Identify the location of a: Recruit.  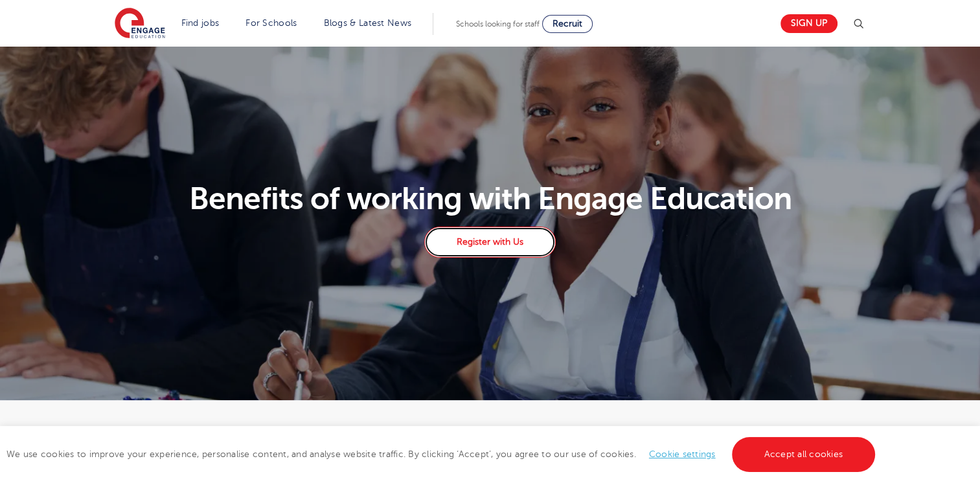
(567, 24).